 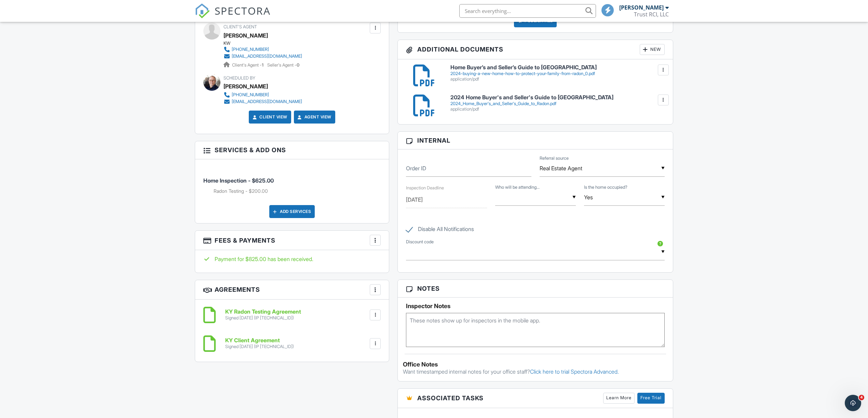 What do you see at coordinates (528, 11) in the screenshot?
I see `input: Search everything...` at bounding box center [528, 11].